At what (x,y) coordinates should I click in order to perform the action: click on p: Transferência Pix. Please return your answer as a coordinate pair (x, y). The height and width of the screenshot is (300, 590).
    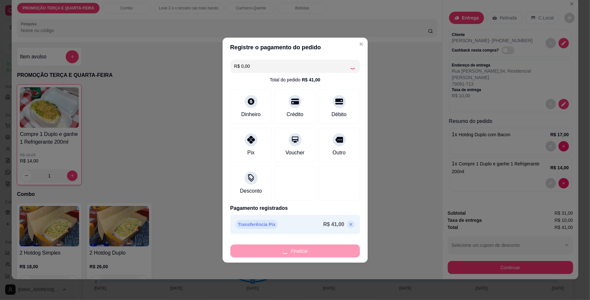
    Looking at the image, I should click on (257, 224).